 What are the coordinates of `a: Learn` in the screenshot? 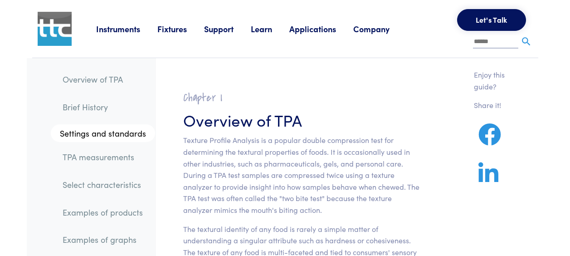 It's located at (270, 29).